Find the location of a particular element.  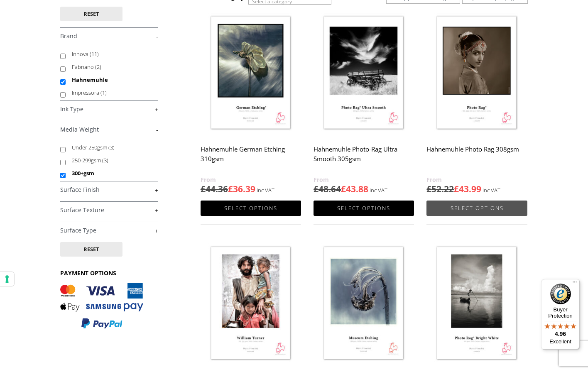

label: 250-299gsm is located at coordinates (111, 160).